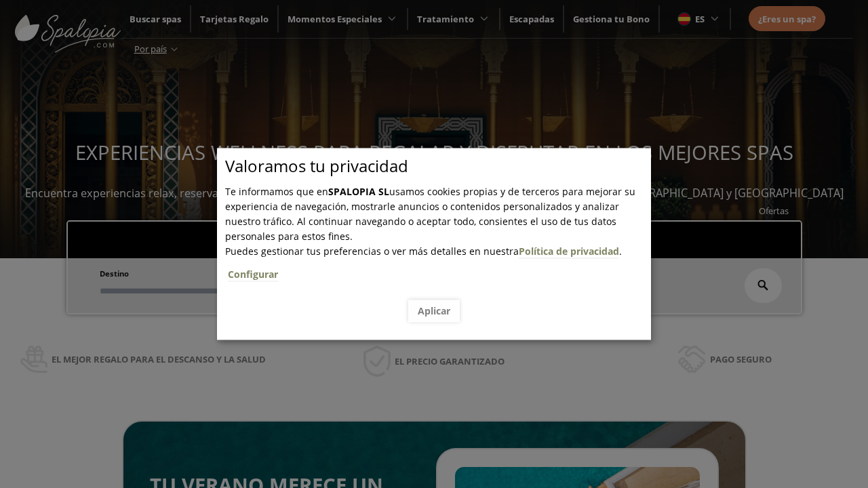 The image size is (868, 488). I want to click on a: Política de privacidad, so click(569, 252).